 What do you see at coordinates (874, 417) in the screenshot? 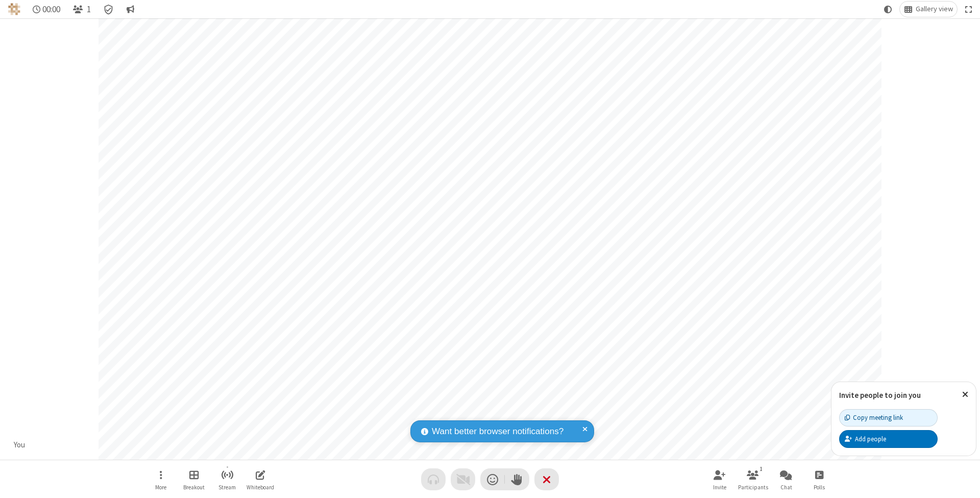
I see `div: Copy meeting link` at bounding box center [874, 417].